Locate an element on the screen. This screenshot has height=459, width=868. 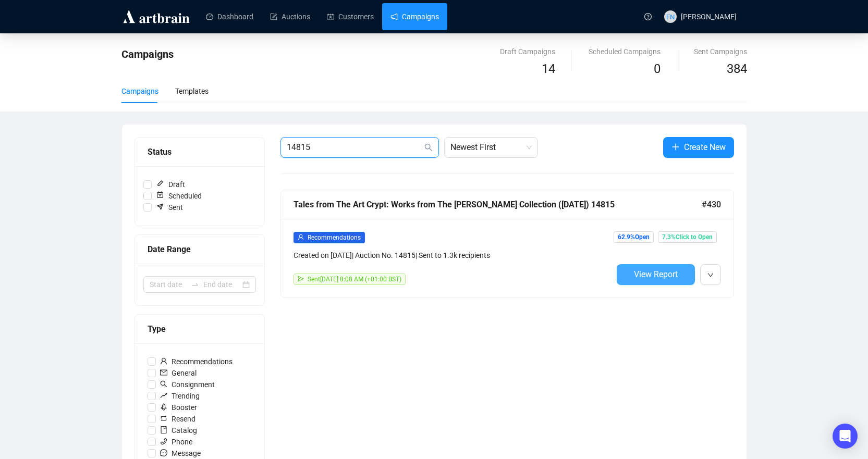
span: book is located at coordinates (163, 430).